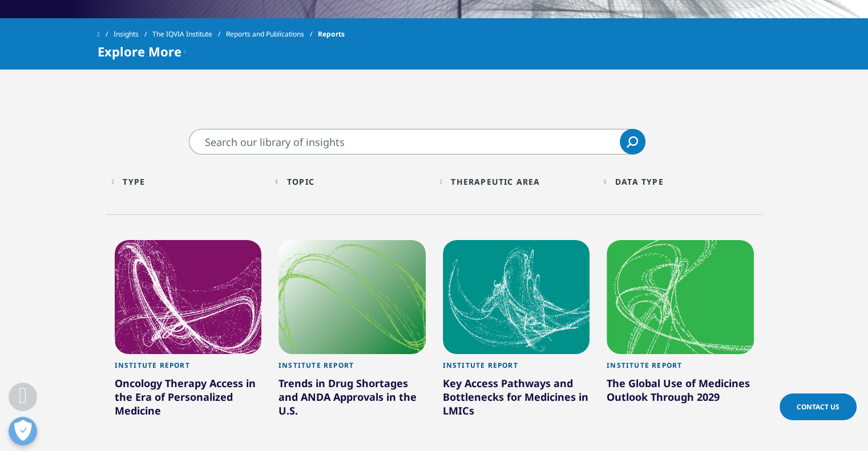 The height and width of the screenshot is (451, 868). I want to click on input: Search, so click(417, 141).